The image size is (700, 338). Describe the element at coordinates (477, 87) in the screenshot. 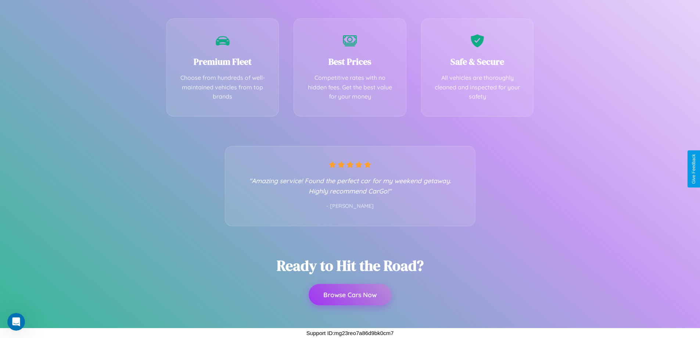

I see `p: All vehicles are thoroughly cleaned and inspected for your safety` at that location.